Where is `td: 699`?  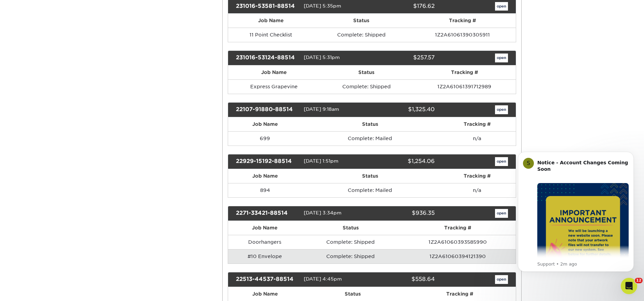
td: 699 is located at coordinates (265, 138).